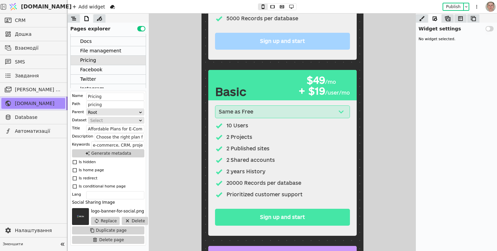 Image resolution: width=497 pixels, height=251 pixels. What do you see at coordinates (38, 62) in the screenshot?
I see `span: SMS` at bounding box center [38, 62].